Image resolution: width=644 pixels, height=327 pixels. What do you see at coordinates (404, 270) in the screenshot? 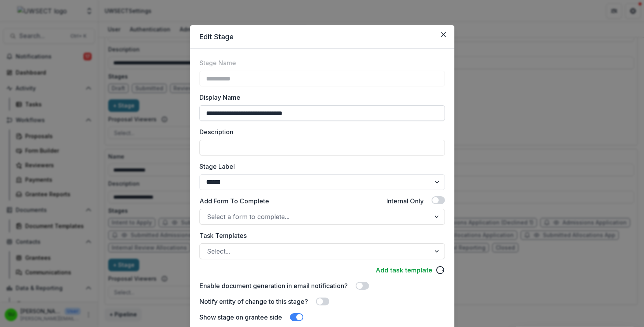
I see `a: Add task template` at bounding box center [404, 270].